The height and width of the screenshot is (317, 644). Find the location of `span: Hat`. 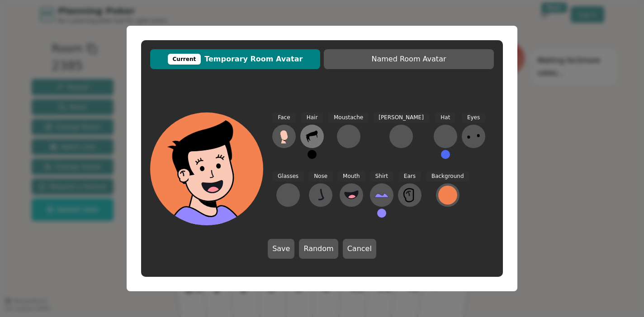

span: Hat is located at coordinates (445, 118).